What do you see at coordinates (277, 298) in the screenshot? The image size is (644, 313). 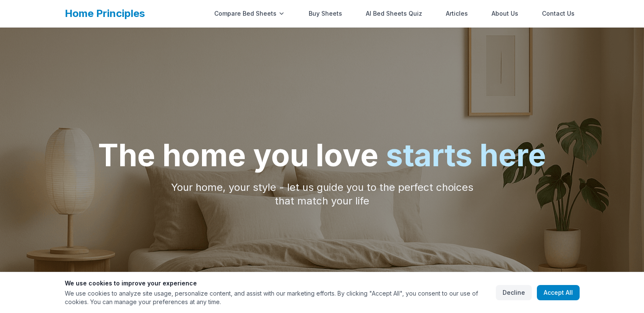 I see `p: We use cookies to analyze site usage, personalize content, and assist with our marketing efforts....` at bounding box center [277, 298].